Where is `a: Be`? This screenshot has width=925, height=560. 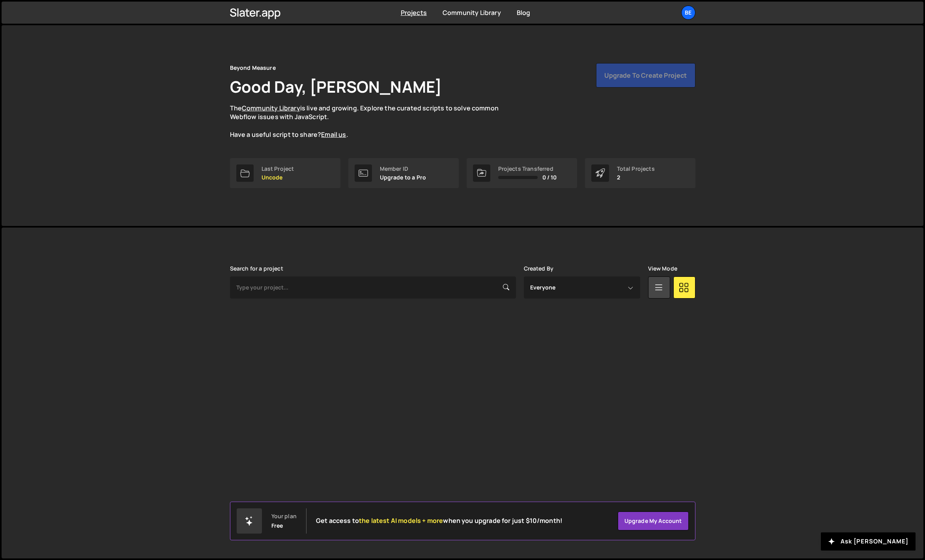 a: Be is located at coordinates (689, 13).